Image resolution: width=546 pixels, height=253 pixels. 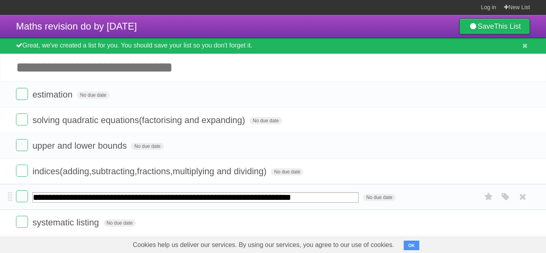 I want to click on label: Star task, so click(x=489, y=197).